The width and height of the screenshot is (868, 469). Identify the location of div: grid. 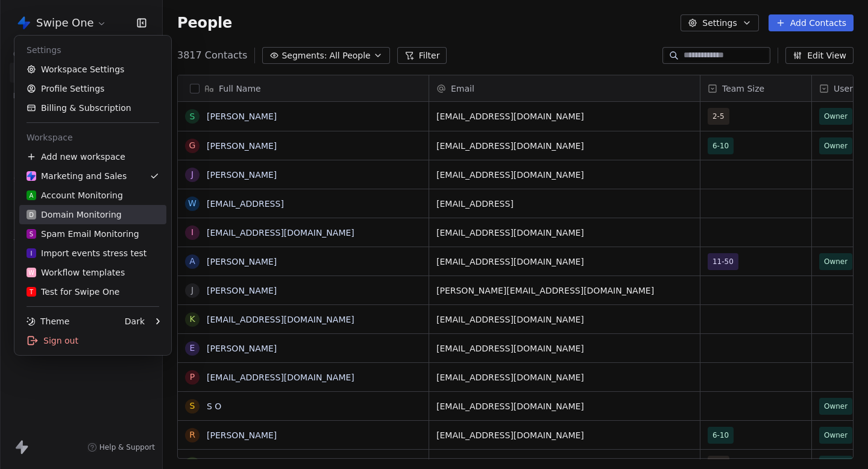
(304, 280).